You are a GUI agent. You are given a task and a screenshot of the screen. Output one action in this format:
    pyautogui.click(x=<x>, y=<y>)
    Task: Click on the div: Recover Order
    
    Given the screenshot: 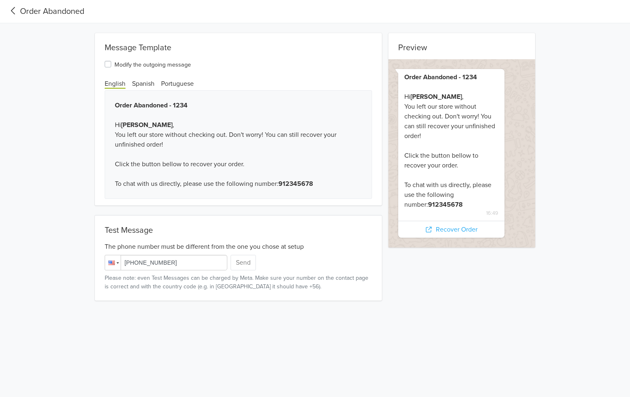 What is the action you would take?
    pyautogui.click(x=451, y=229)
    